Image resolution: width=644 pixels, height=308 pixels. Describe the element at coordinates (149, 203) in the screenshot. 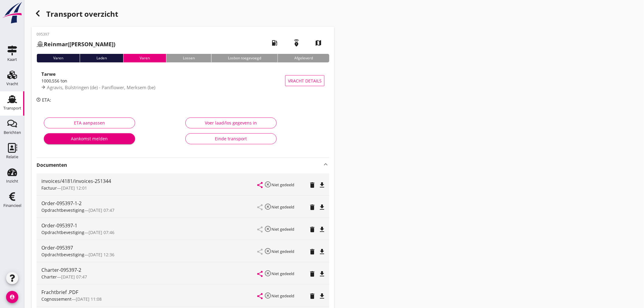

I see `div: Order-095397-1-2` at that location.